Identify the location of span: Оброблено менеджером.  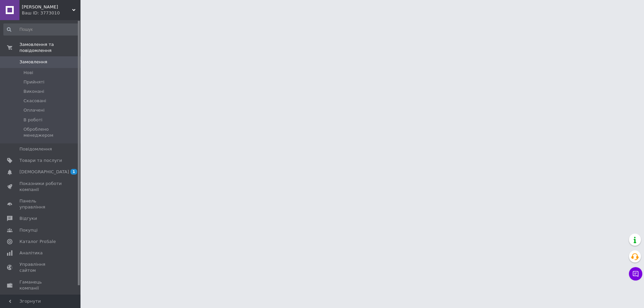
(51, 132).